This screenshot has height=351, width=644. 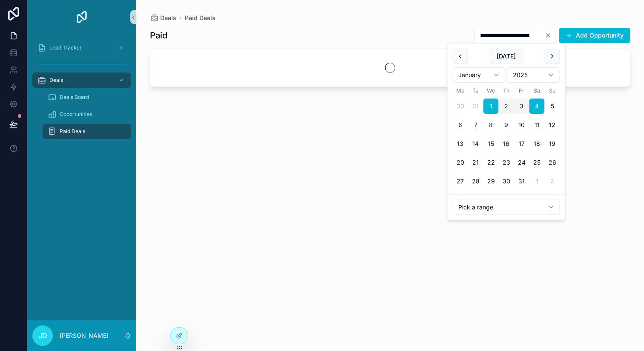 I want to click on button: Saturday, 25 January 2025, so click(x=537, y=163).